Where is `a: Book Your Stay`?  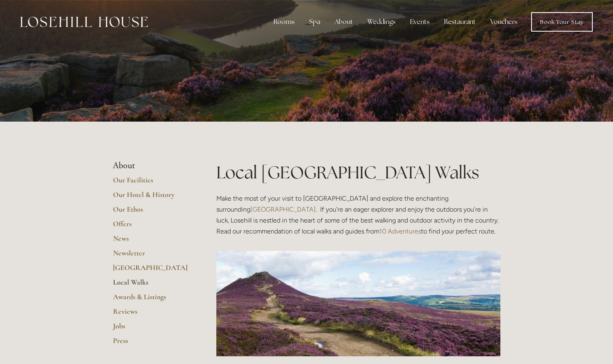
a: Book Your Stay is located at coordinates (562, 22).